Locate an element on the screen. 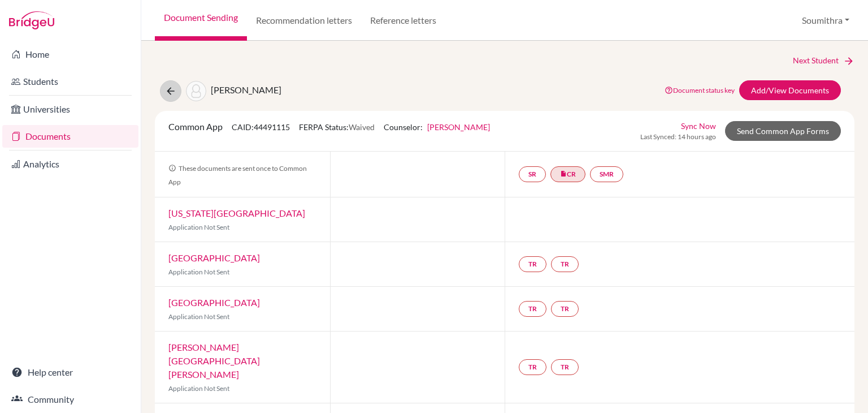 The width and height of the screenshot is (868, 413). img: Bridge-U is located at coordinates (32, 20).